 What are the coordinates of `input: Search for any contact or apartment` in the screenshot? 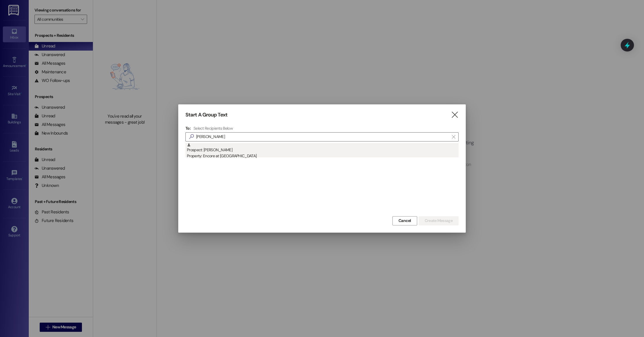 It's located at (323, 137).